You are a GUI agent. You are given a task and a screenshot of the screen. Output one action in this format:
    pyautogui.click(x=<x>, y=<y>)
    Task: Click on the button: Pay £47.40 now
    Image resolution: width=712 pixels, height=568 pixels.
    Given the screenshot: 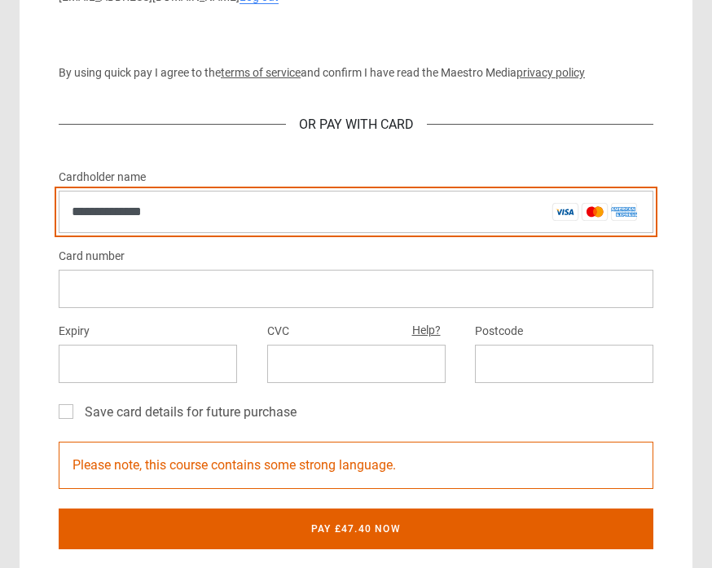 What is the action you would take?
    pyautogui.click(x=356, y=529)
    